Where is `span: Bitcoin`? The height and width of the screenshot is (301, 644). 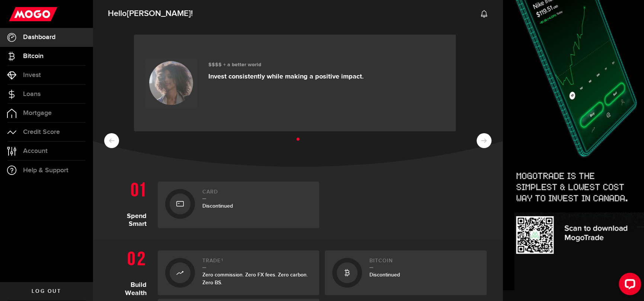
span: Bitcoin is located at coordinates (33, 56).